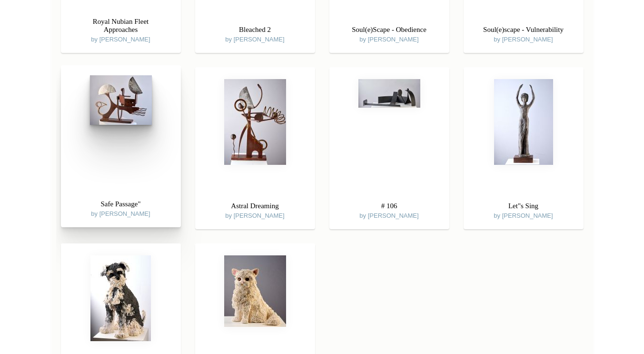  Describe the element at coordinates (524, 122) in the screenshot. I see `img: Let"s Sing` at that location.